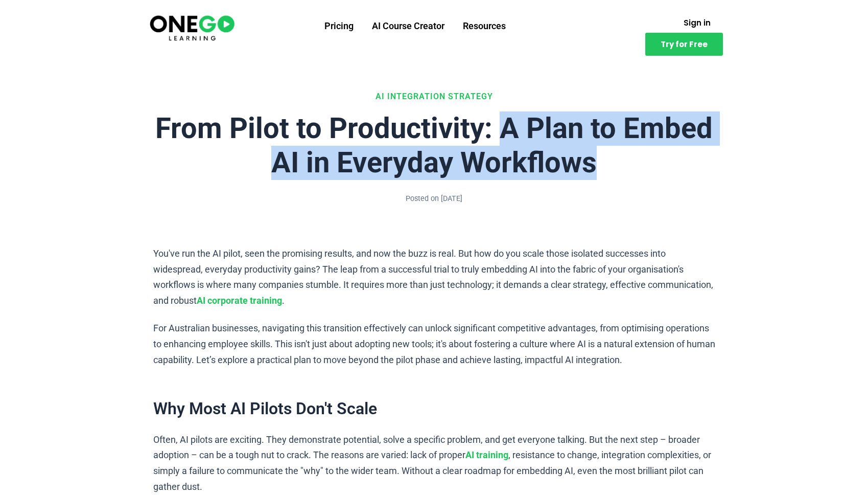 The width and height of the screenshot is (868, 495). What do you see at coordinates (434, 345) in the screenshot?
I see `p: For Australian businesses, navigating this transition effectively can unlock significant competit...` at bounding box center [434, 345].